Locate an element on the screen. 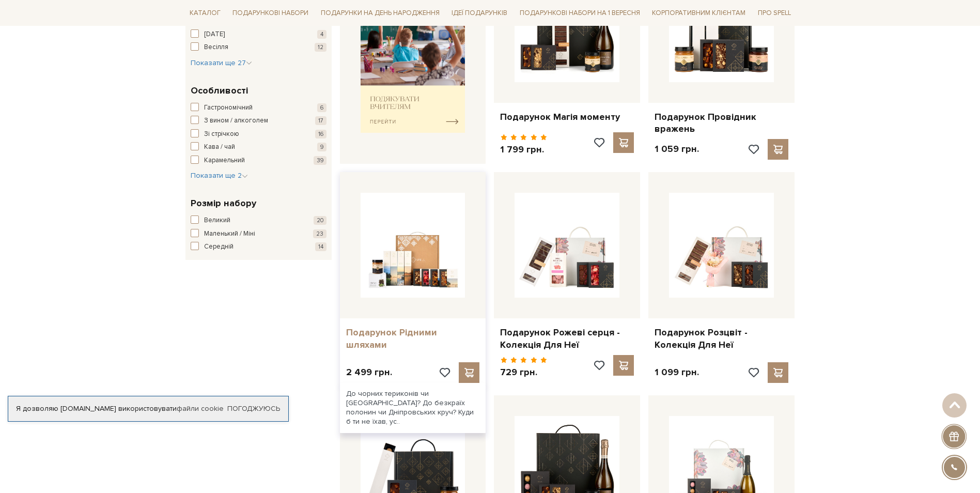  span: Розмір набору is located at coordinates (223, 203).